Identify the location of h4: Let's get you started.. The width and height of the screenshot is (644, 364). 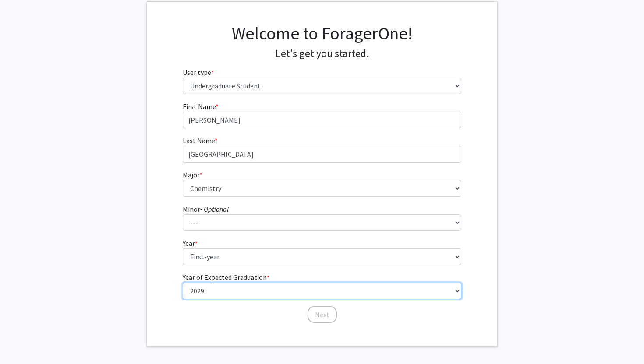
(322, 53).